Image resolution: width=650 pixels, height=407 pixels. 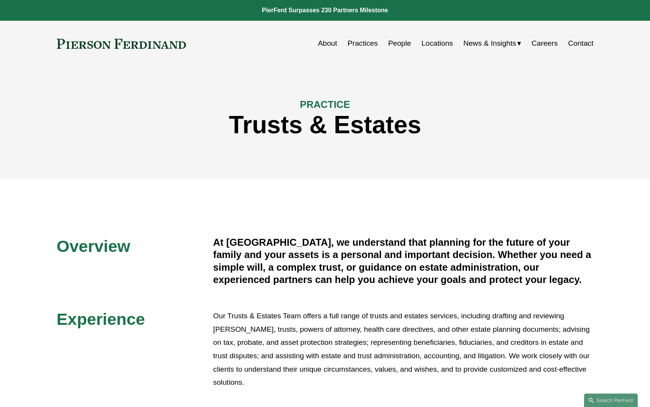 What do you see at coordinates (492, 43) in the screenshot?
I see `a: folder dropdown` at bounding box center [492, 43].